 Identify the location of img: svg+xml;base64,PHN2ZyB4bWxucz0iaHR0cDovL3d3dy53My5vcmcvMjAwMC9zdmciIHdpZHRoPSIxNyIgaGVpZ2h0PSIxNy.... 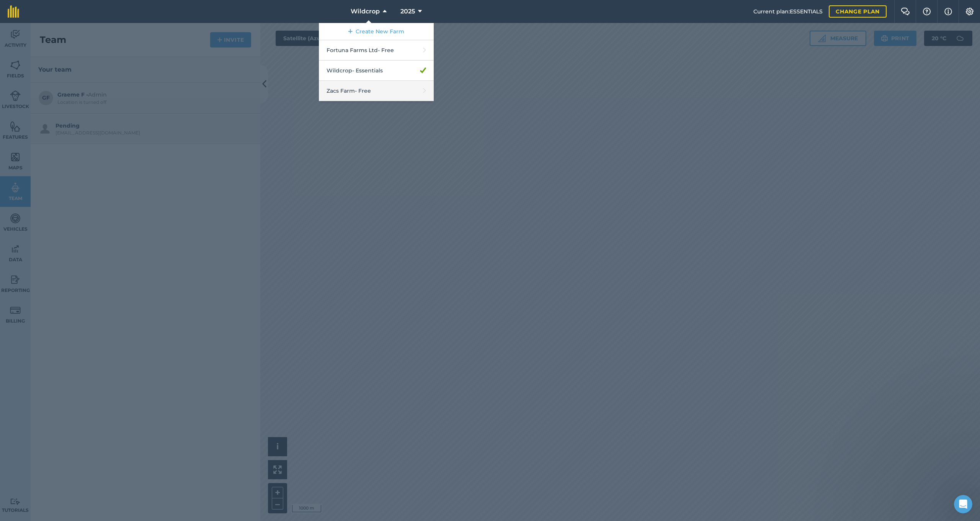
(949, 11).